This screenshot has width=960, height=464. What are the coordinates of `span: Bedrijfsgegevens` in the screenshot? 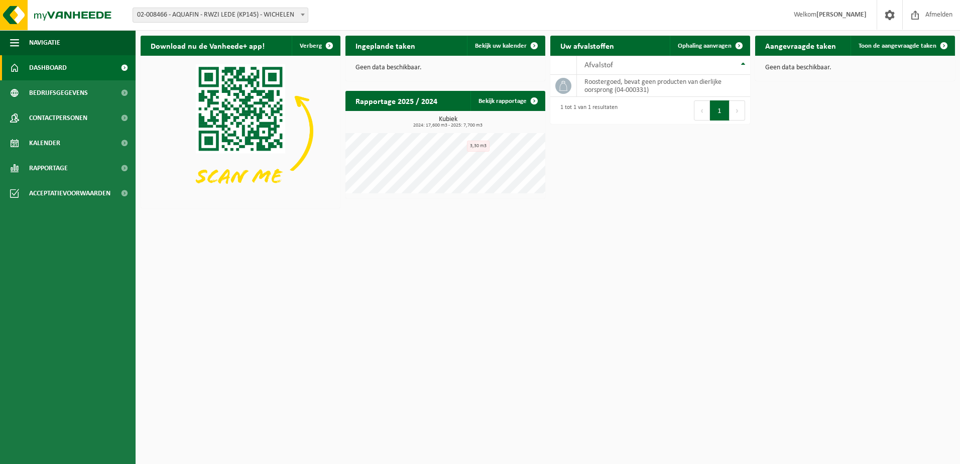 It's located at (58, 93).